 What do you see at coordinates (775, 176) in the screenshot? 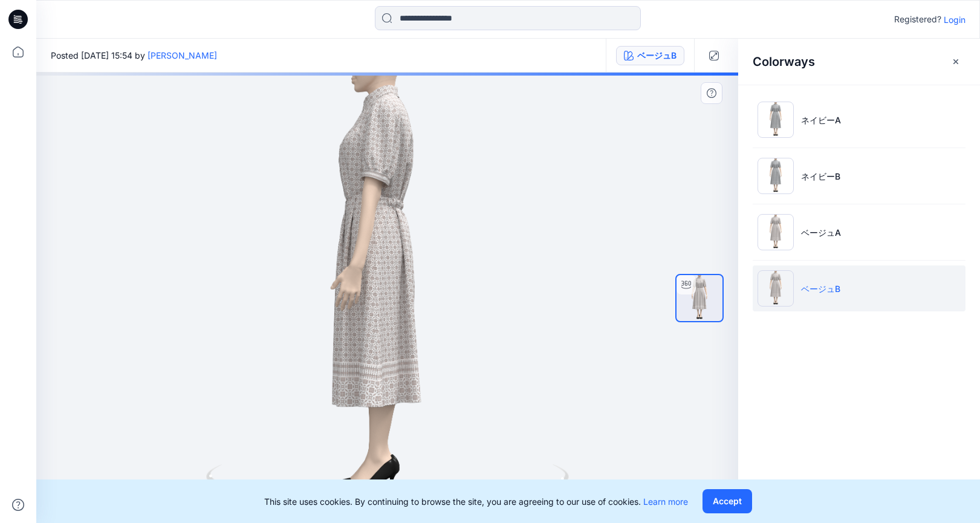
I see `img: ネイビーB` at bounding box center [775, 176].